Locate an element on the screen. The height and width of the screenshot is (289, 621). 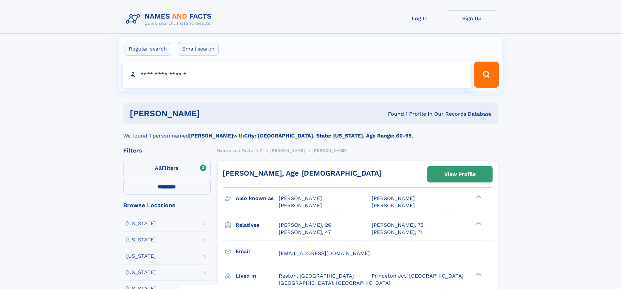
label: Filters is located at coordinates (167, 168).